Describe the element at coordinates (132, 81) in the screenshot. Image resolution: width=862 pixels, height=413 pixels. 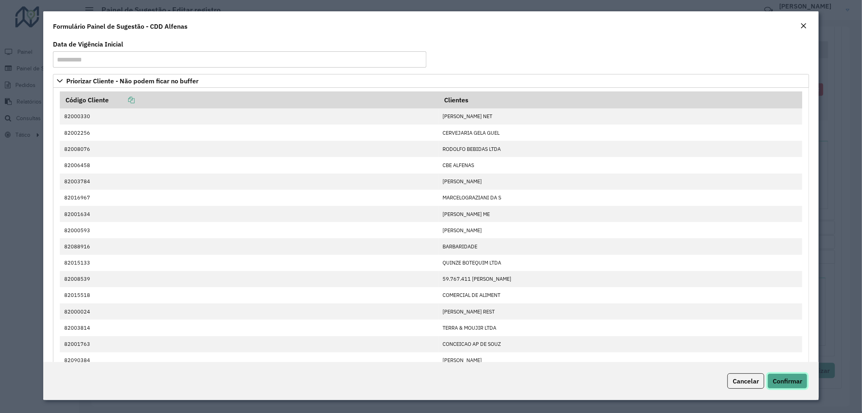
I see `span: Priorizar Cliente - Não podem ficar no buffer` at that location.